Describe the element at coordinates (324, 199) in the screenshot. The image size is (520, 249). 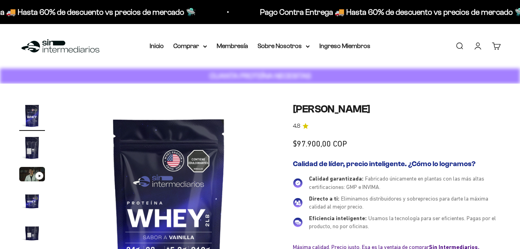
I see `span: Directo a ti:` at that location.